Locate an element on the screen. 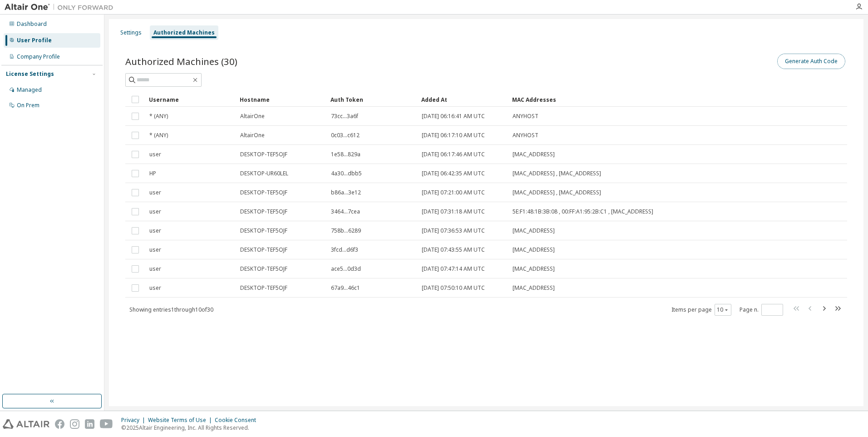  span: 4a30...dbb5 is located at coordinates (346, 173).